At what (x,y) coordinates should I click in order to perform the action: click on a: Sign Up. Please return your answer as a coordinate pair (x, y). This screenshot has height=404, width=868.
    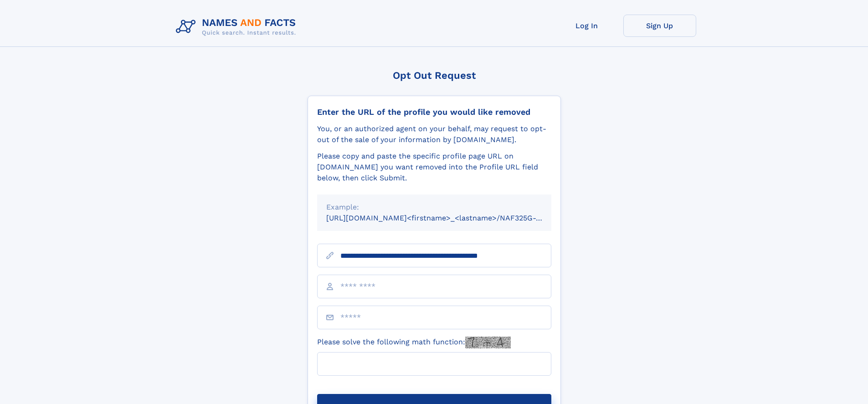
    Looking at the image, I should click on (660, 26).